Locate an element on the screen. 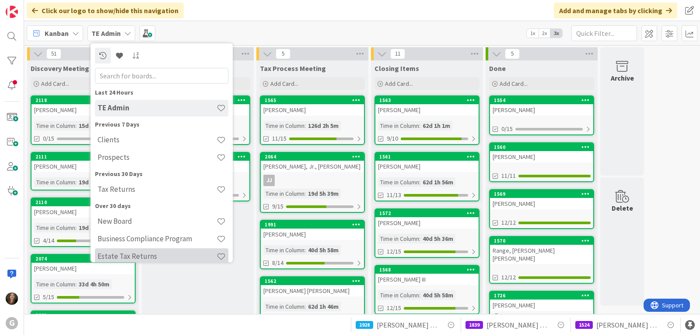 The image size is (700, 335). span: 1x is located at coordinates (532, 33).